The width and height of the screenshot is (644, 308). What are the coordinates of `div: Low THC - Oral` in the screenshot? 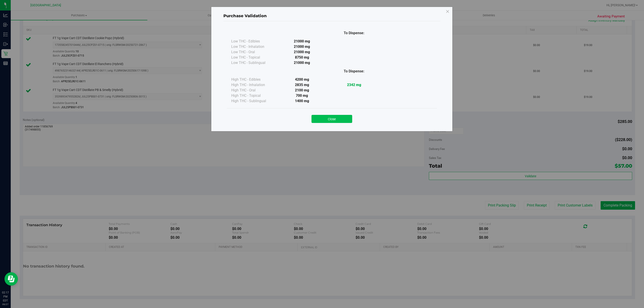 It's located at (254, 52).